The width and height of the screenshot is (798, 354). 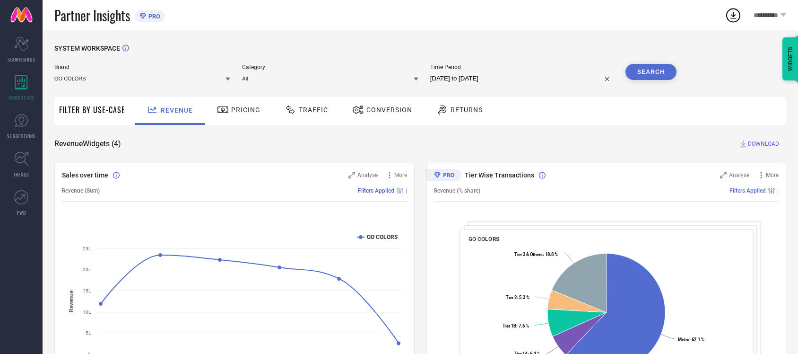 What do you see at coordinates (330, 67) in the screenshot?
I see `span: Category` at bounding box center [330, 67].